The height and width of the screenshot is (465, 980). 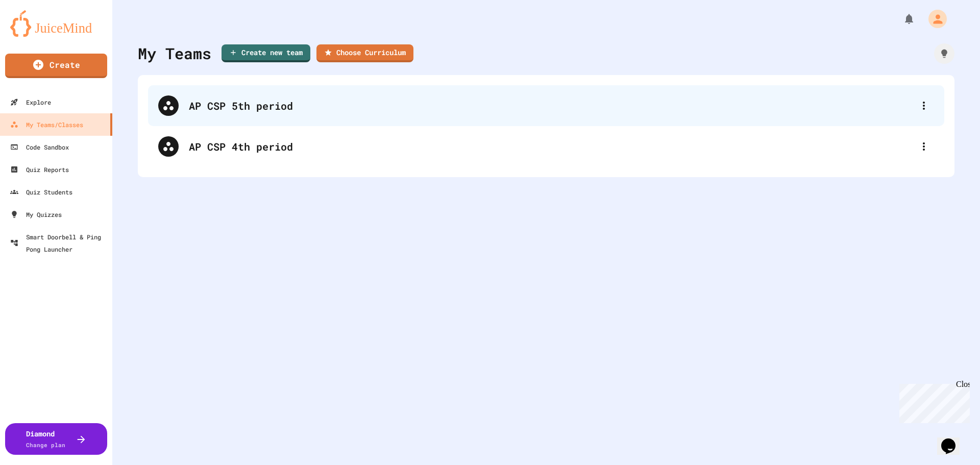 I want to click on div: My Account, so click(x=934, y=19).